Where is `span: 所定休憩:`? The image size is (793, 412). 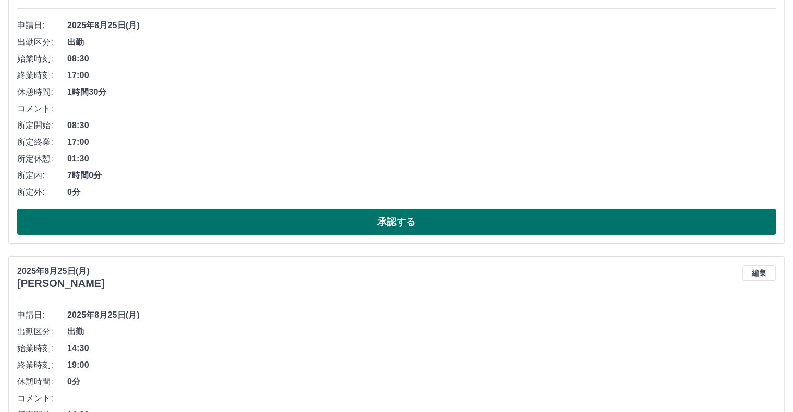
span: 所定休憩: is located at coordinates (42, 159).